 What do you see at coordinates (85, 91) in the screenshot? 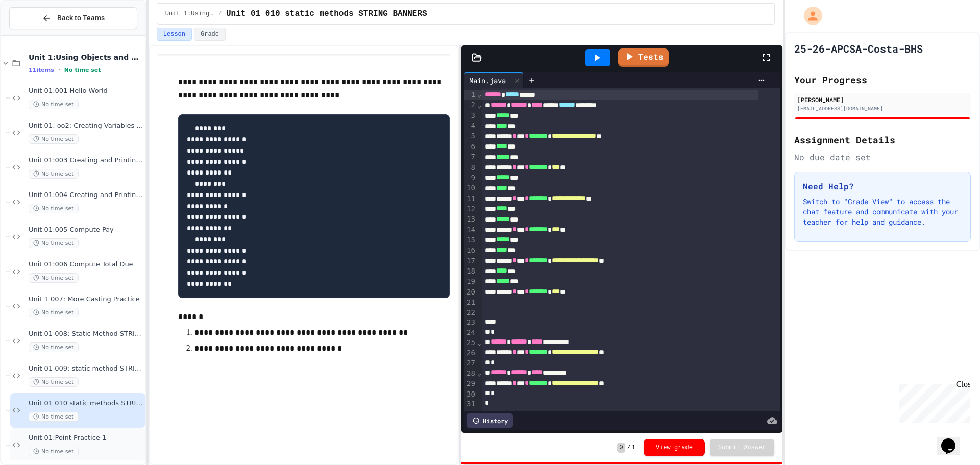
I see `span: Unit 01:001 Hello World` at bounding box center [85, 91].